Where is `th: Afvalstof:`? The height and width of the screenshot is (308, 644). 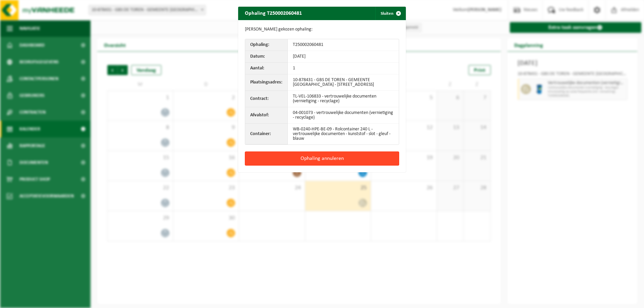 th: Afvalstof: is located at coordinates (266, 115).